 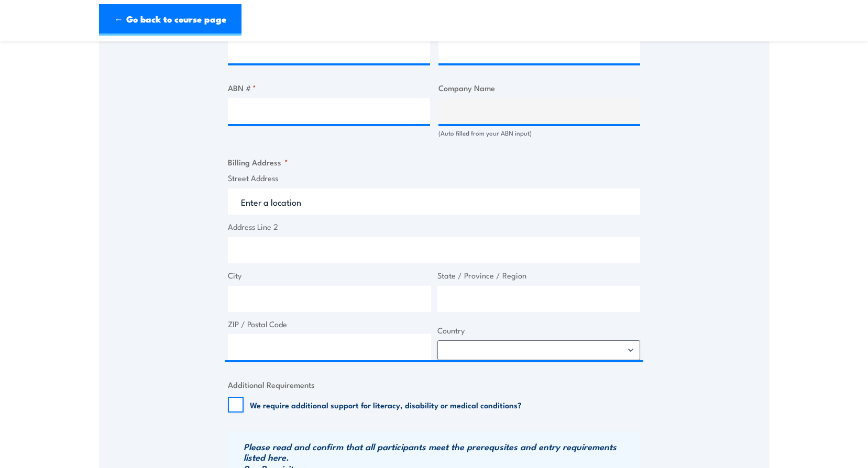 What do you see at coordinates (441, 452) in the screenshot?
I see `h3: Please read and confirm that all participants meet the prerequsites and entry requirements listed...` at bounding box center [441, 452].